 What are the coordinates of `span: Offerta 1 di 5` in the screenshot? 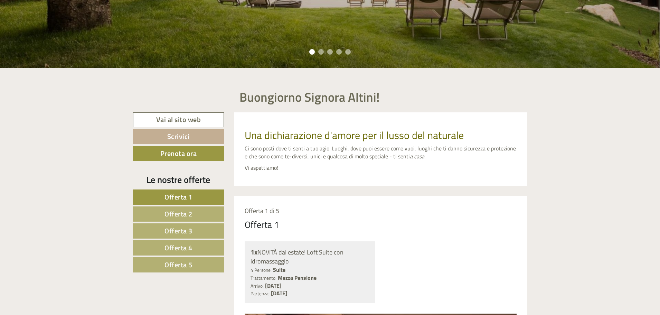 It's located at (262, 210).